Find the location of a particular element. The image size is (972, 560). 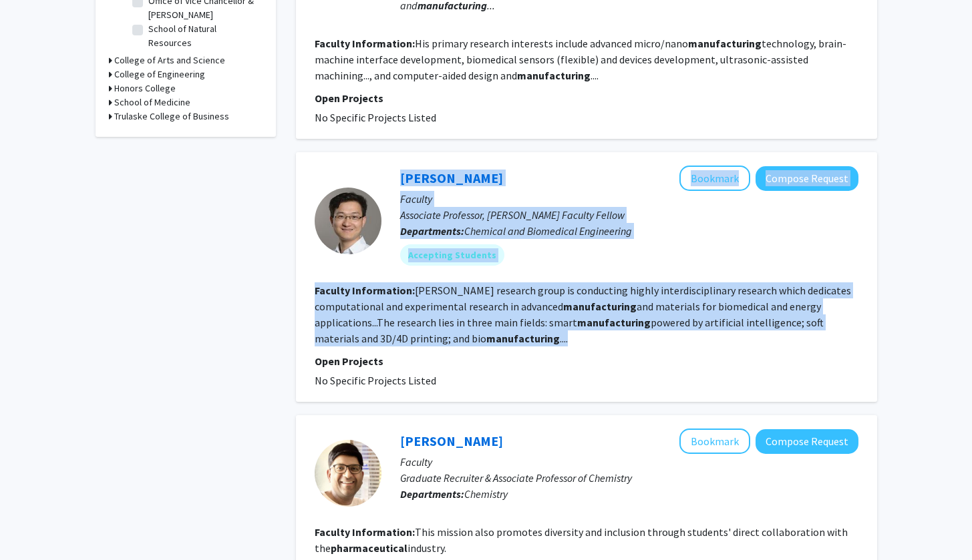

button: Compose Request to Jian Lin is located at coordinates (807, 178).